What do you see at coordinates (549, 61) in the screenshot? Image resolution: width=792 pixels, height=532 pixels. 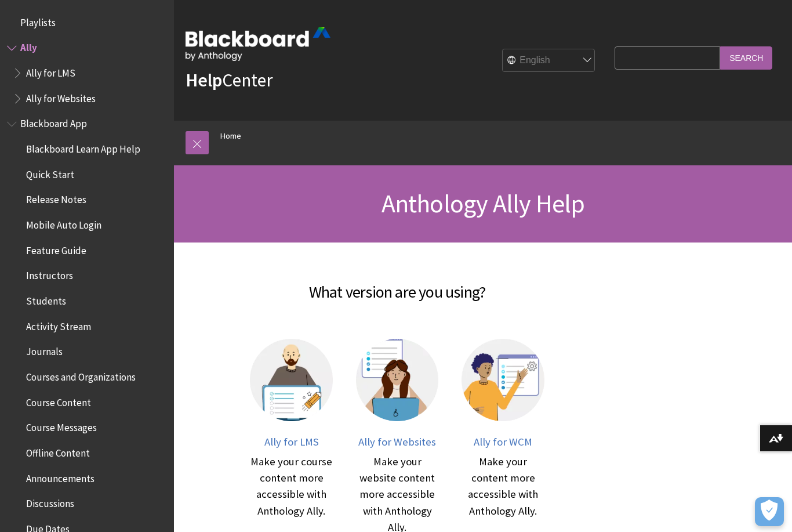 I see `select: Site Language Selector` at bounding box center [549, 61].